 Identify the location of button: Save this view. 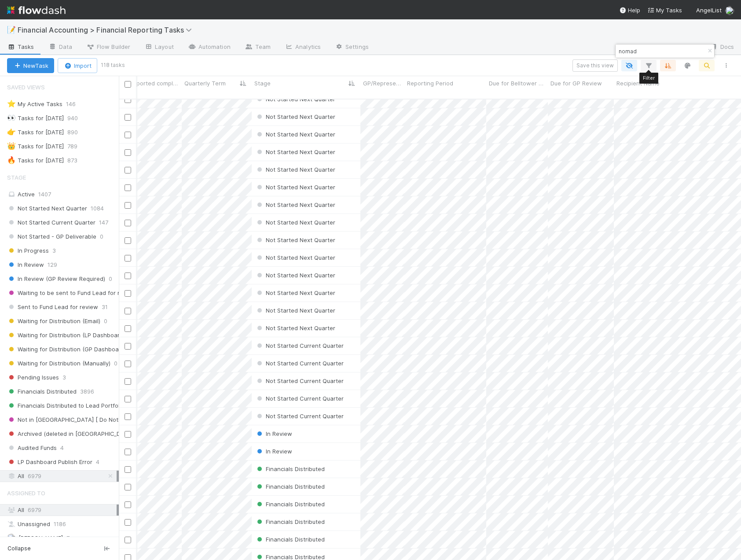
(595, 65).